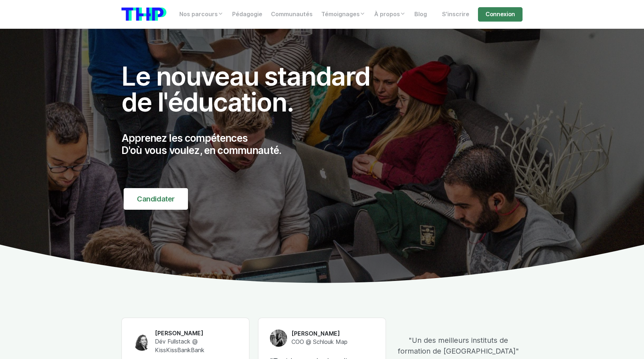 The width and height of the screenshot is (644, 359). What do you see at coordinates (279, 338) in the screenshot?
I see `img: Melisande` at bounding box center [279, 338].